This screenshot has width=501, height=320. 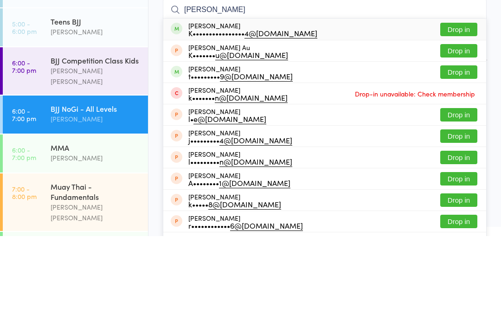 What do you see at coordinates (240, 160) in the screenshot?
I see `div: t•••••••••` at bounding box center [240, 160].